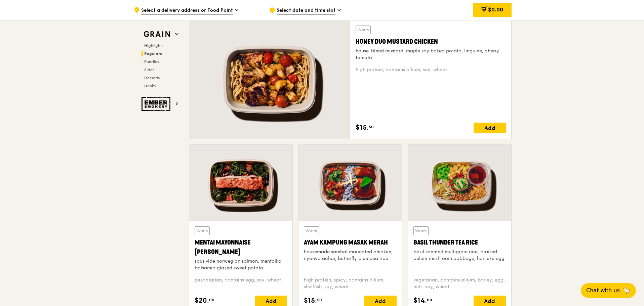 The height and width of the screenshot is (306, 644). I want to click on div: Basil Thunder Tea Rice, so click(460, 243).